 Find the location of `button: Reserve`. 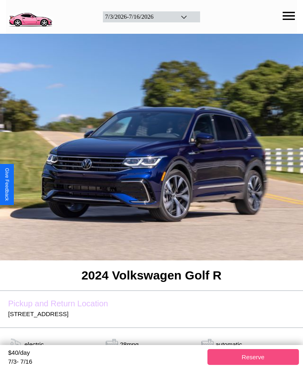

button: Reserve is located at coordinates (253, 356).